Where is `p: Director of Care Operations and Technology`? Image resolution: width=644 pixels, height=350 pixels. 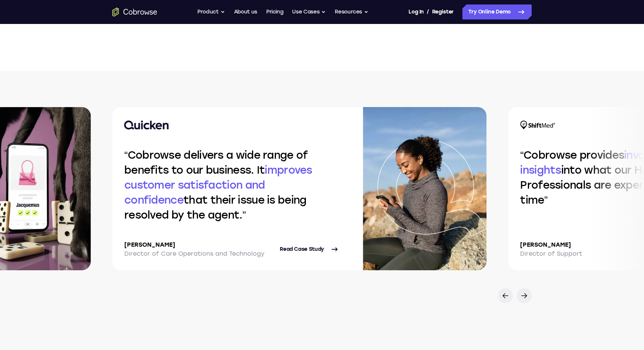 p: Director of Care Operations and Technology is located at coordinates (194, 254).